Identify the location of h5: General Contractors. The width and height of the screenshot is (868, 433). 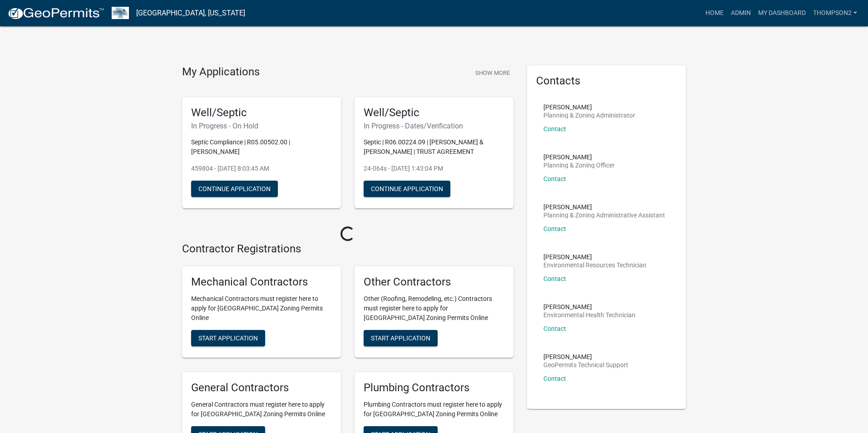
(262, 387).